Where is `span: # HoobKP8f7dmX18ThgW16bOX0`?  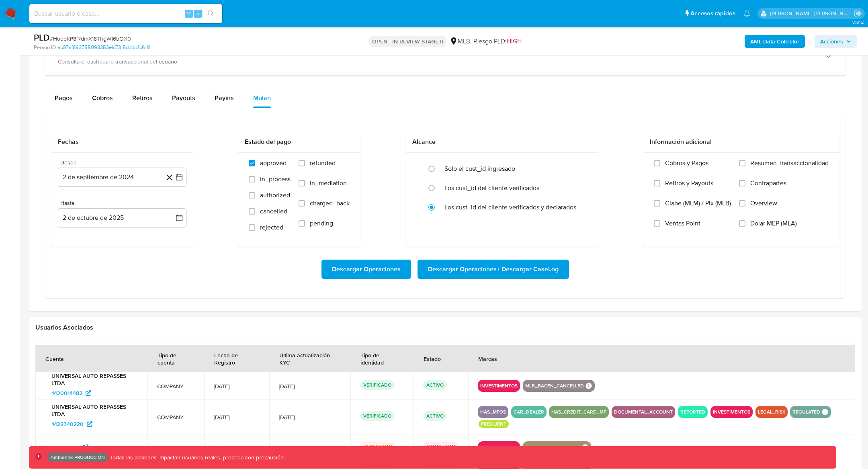 span: # HoobKP8f7dmX18ThgW16bOX0 is located at coordinates (90, 39).